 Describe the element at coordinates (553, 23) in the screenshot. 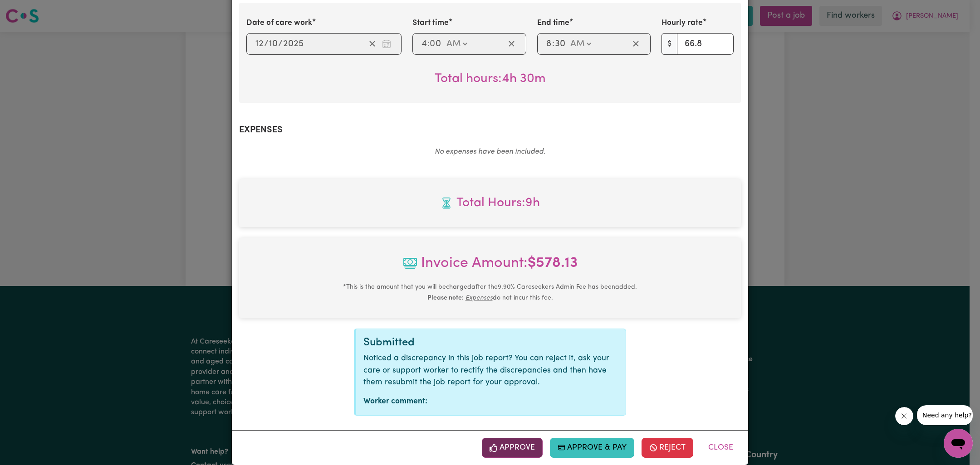

I see `label: End time` at that location.